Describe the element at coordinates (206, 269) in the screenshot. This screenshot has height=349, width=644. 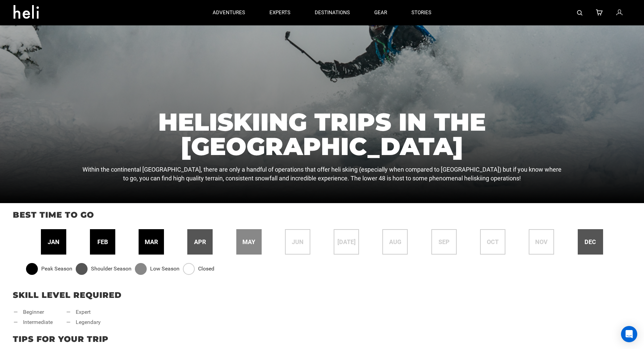
I see `span: Closed` at that location.